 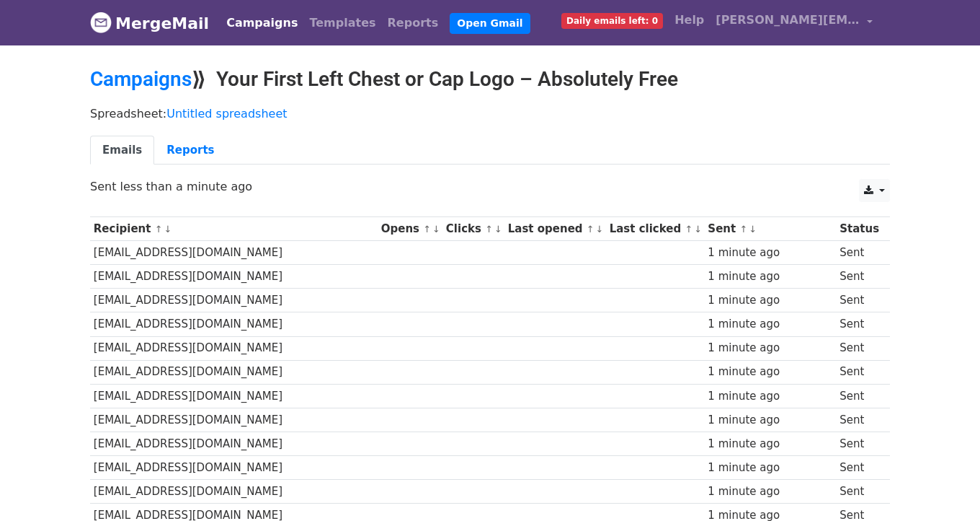 What do you see at coordinates (555, 229) in the screenshot?
I see `th: Last opened` at bounding box center [555, 229].